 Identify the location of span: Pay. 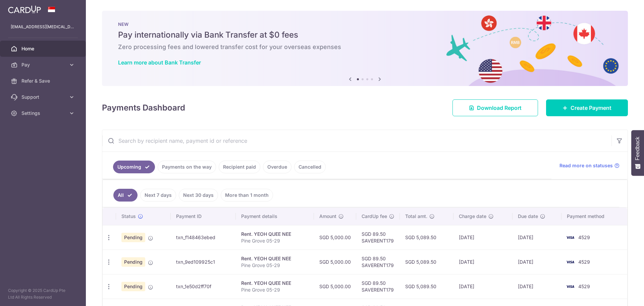
(44, 65).